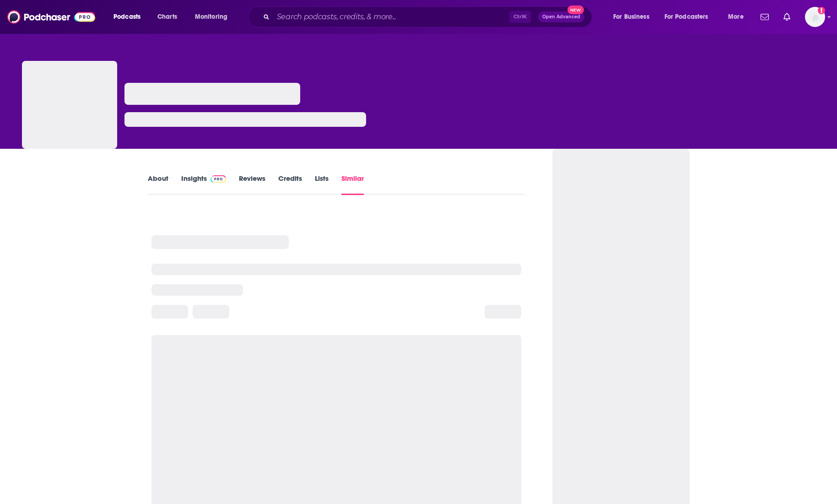 The height and width of the screenshot is (504, 837). What do you see at coordinates (352, 184) in the screenshot?
I see `a: Similar` at bounding box center [352, 184].